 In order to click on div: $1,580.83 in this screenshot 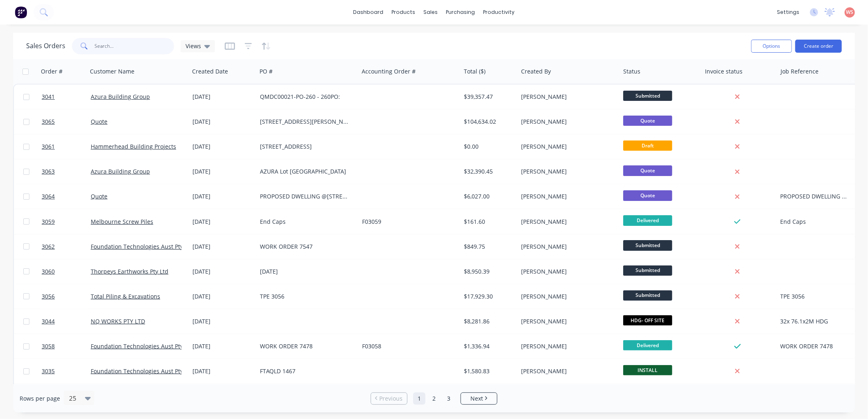, I will do `click(488, 371)`.